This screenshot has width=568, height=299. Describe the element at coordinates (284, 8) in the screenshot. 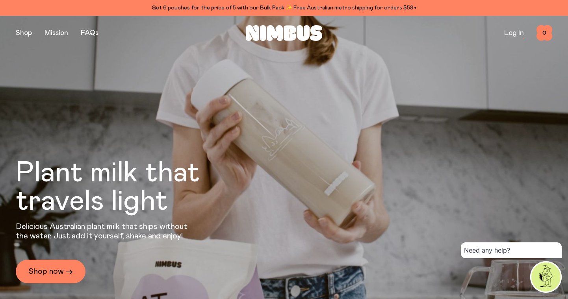

I see `div: Get 6 pouches for the price of 5 with our Bulk Pack ✨ Free Australian metro shipping for orders $59+` at that location.